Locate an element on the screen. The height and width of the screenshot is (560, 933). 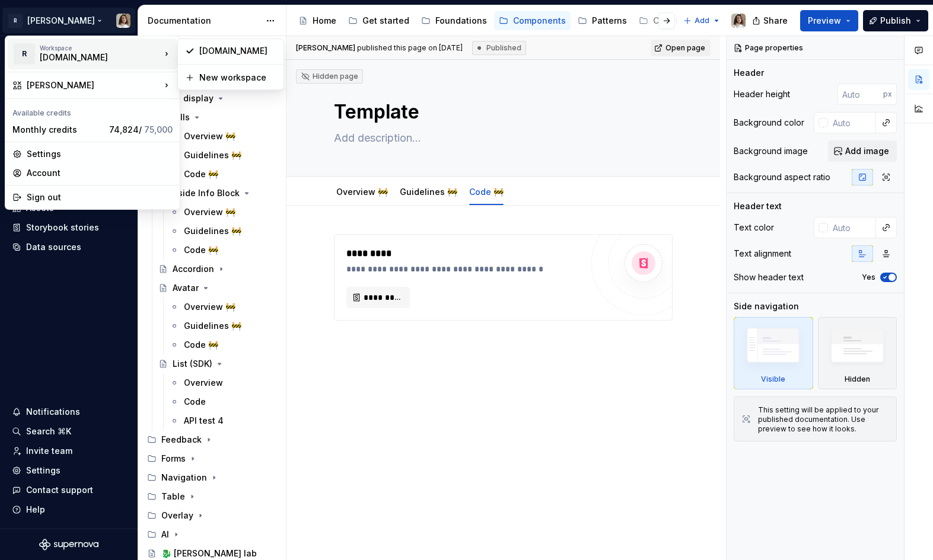
div: Settings is located at coordinates (100, 154).